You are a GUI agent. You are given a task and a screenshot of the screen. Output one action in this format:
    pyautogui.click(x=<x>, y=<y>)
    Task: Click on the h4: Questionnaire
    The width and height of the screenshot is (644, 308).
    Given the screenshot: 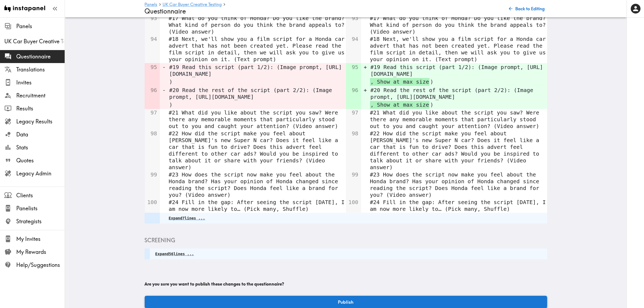 What is the action you would take?
    pyautogui.click(x=324, y=11)
    